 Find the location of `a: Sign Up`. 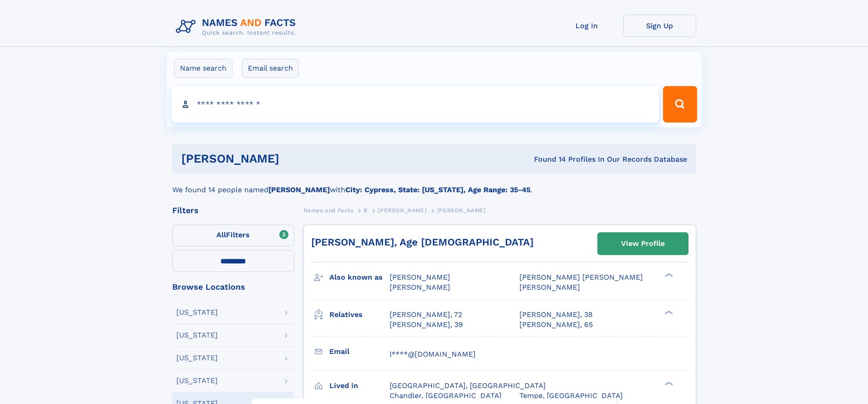

a: Sign Up is located at coordinates (660, 25).